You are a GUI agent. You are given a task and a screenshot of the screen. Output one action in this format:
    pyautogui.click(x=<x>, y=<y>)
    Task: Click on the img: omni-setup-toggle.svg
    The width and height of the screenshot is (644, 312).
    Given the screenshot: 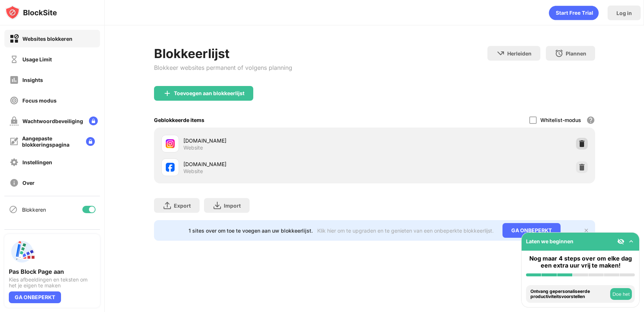 What is the action you would take?
    pyautogui.click(x=631, y=242)
    